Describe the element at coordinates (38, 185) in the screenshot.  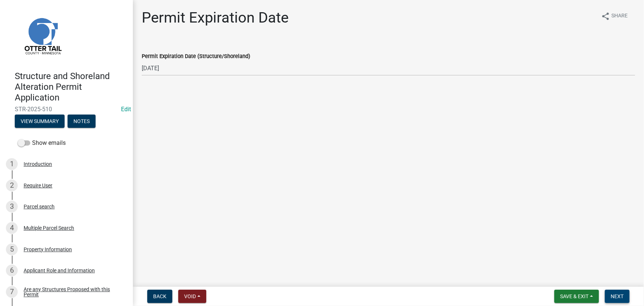
I see `div: Require User` at that location.